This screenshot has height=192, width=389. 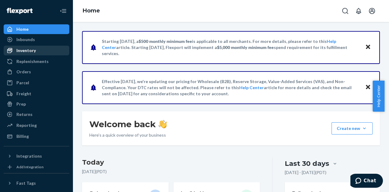 What do you see at coordinates (91, 11) in the screenshot?
I see `ol: breadcrumbs` at bounding box center [91, 11].